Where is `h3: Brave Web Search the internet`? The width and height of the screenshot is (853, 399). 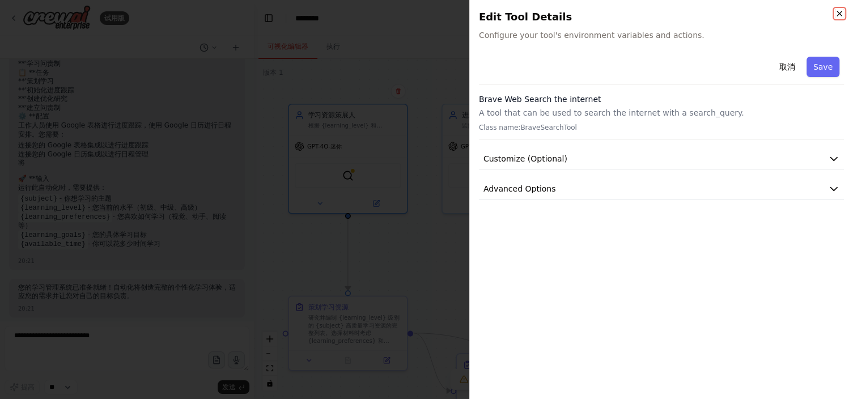 h3: Brave Web Search the internet is located at coordinates (661, 99).